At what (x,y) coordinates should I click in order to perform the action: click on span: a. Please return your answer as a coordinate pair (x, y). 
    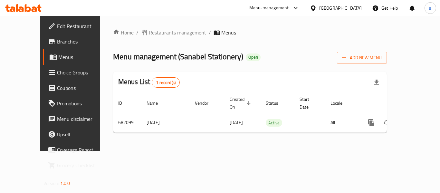
    Looking at the image, I should click on (430, 8).